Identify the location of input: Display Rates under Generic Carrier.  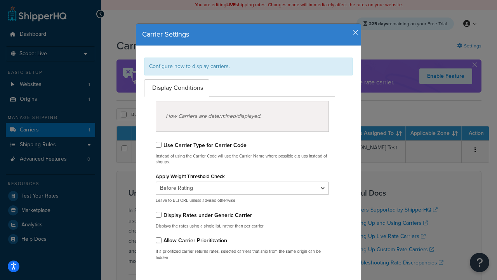
(159, 214).